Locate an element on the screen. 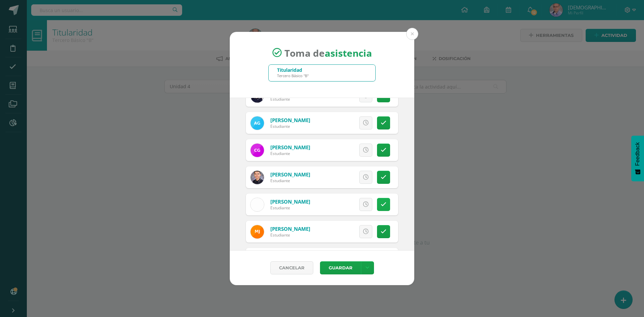  div: Titularidad is located at coordinates (293, 70).